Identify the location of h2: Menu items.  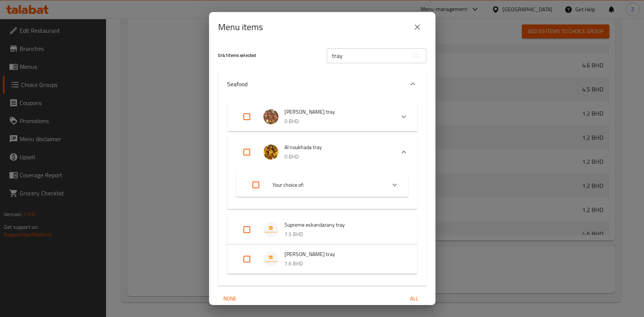
(240, 27).